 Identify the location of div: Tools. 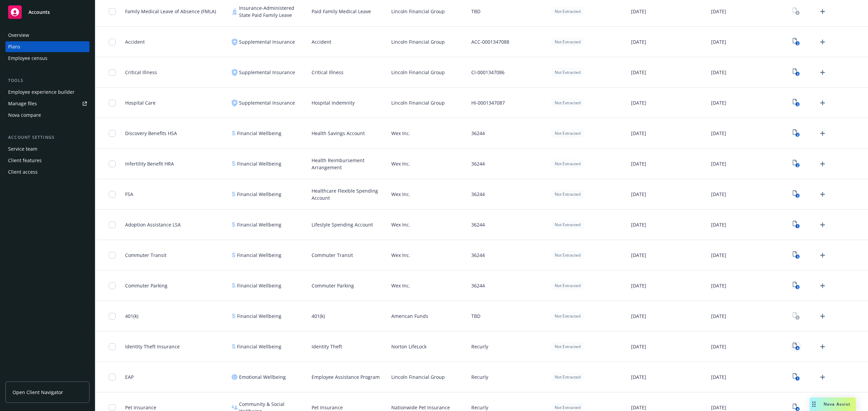
(47, 80).